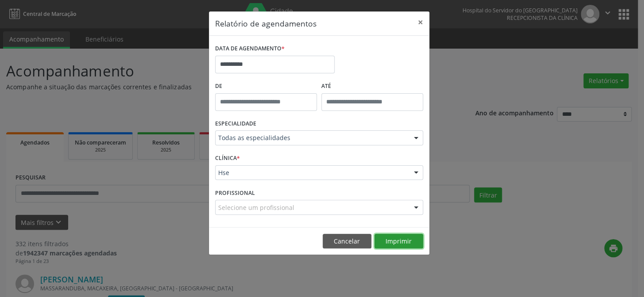 The height and width of the screenshot is (297, 644). I want to click on button: Cancelar, so click(347, 242).